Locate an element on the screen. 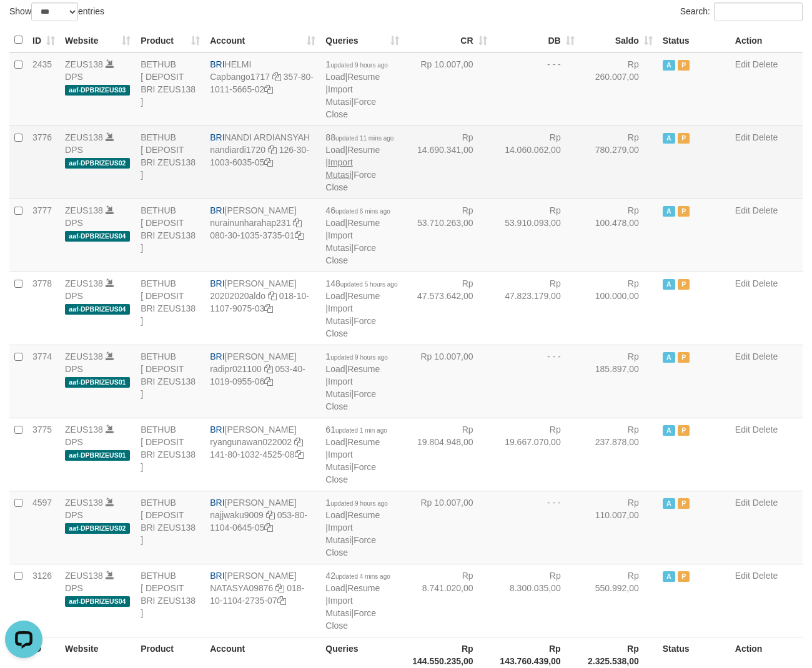 The width and height of the screenshot is (812, 668). a: Copy ryangunawan022002 to clipboard is located at coordinates (299, 442).